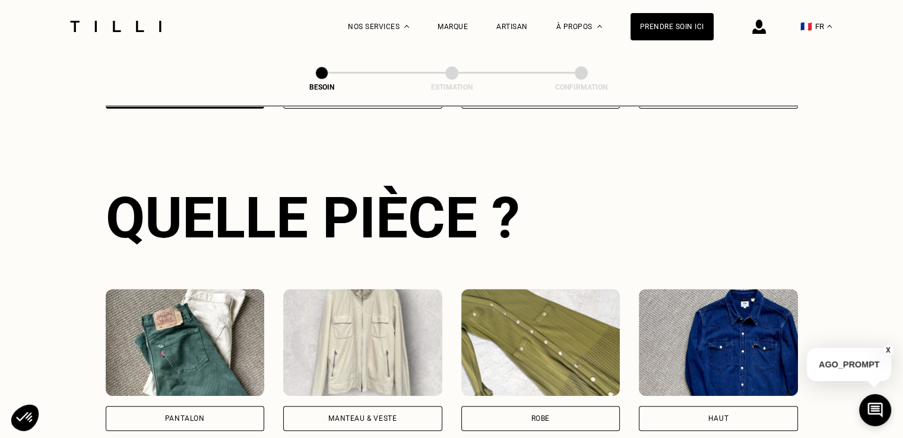  Describe the element at coordinates (759, 27) in the screenshot. I see `img: icône connexion` at that location.